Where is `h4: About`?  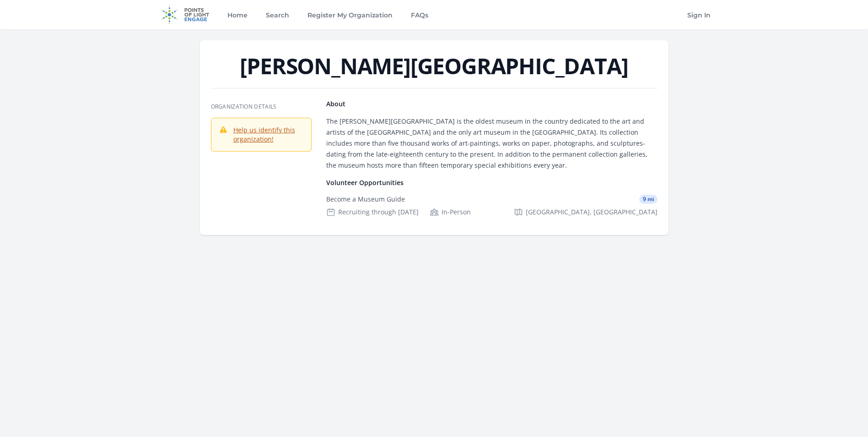 h4: About is located at coordinates (492, 104).